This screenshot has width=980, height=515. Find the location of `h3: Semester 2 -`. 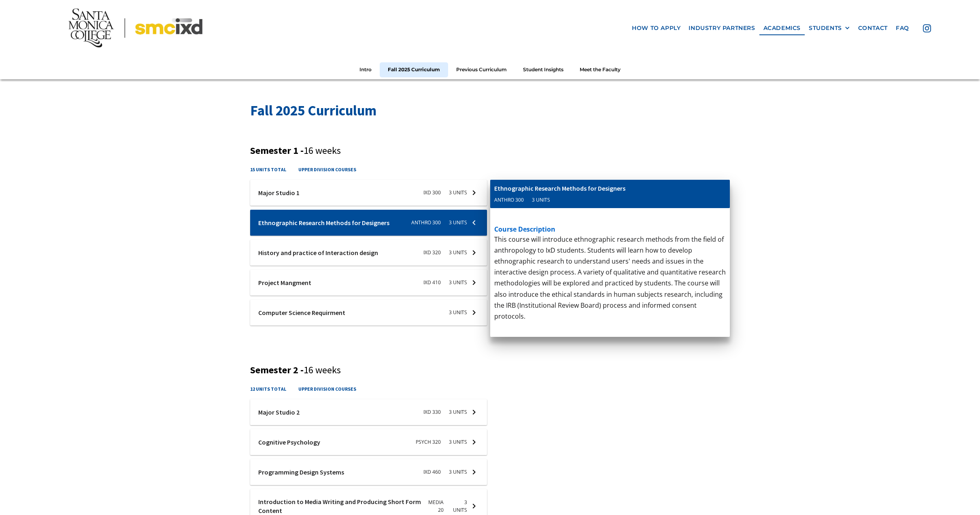

h3: Semester 2 - is located at coordinates (490, 370).